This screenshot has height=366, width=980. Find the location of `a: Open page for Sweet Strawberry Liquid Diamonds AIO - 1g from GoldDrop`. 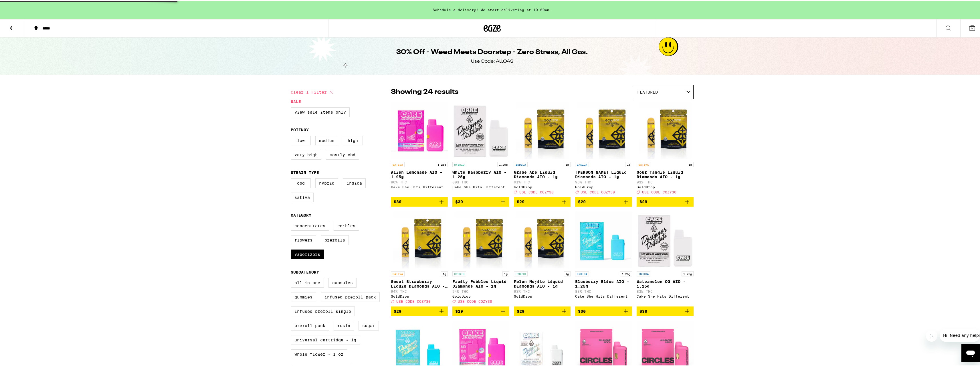

a: Open page for Sweet Strawberry Liquid Diamonds AIO - 1g from GoldDrop is located at coordinates (419, 258).